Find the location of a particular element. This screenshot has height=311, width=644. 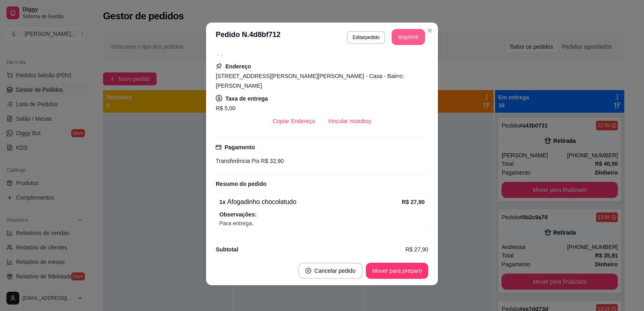

button: close-circleCancelar pedido is located at coordinates (331, 271).